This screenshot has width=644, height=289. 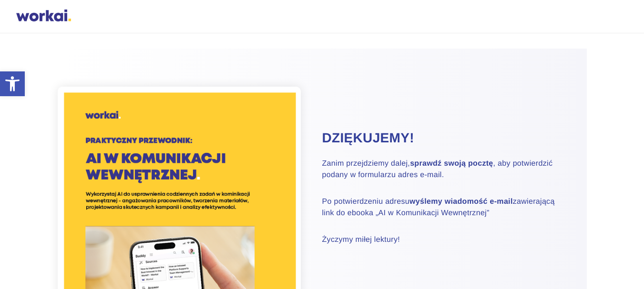 I want to click on p: Po potwierdzeniu adresu zawierającą link do ebooka „AI w Komunikacji Wewnętrznej”, so click(x=442, y=208).